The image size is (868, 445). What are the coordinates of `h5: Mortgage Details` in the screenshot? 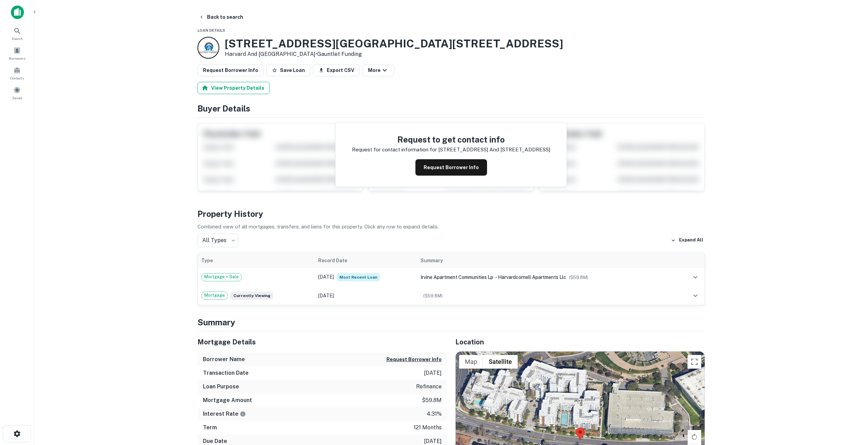 It's located at (322, 342).